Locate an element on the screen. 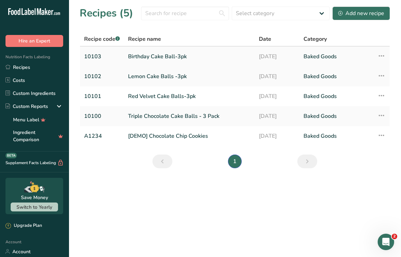  span: Switch to Yearly is located at coordinates (34, 207).